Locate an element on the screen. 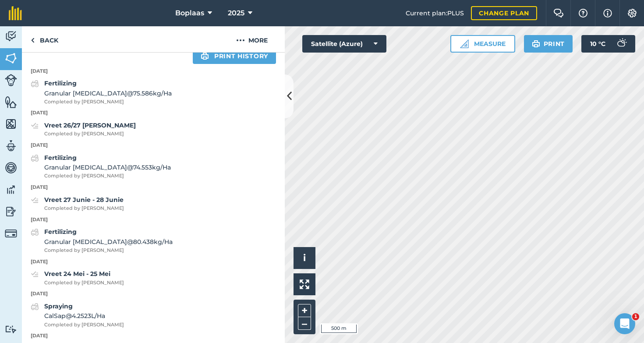 This screenshot has height=343, width=644. button: i is located at coordinates (304, 258).